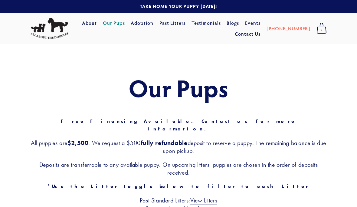 Image resolution: width=357 pixels, height=207 pixels. I want to click on strong: $2,500, so click(78, 143).